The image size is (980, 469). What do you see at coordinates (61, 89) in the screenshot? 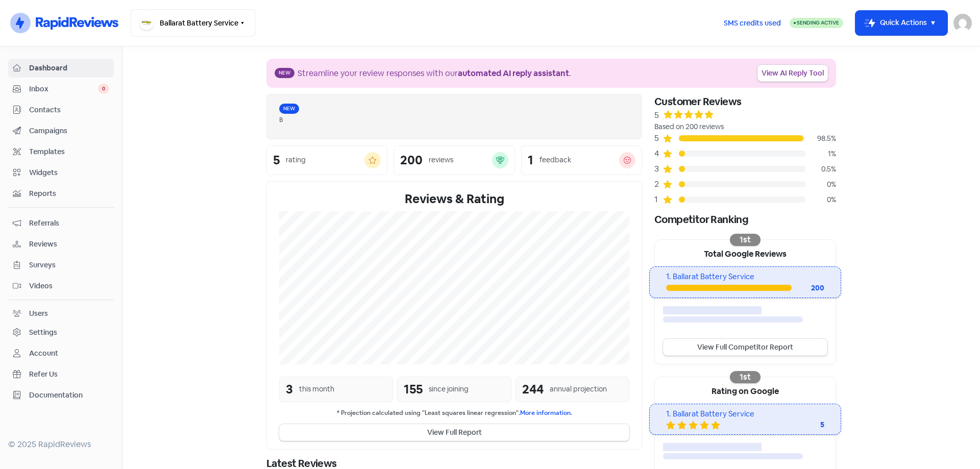
I see `a: Inbox 0` at bounding box center [61, 89].